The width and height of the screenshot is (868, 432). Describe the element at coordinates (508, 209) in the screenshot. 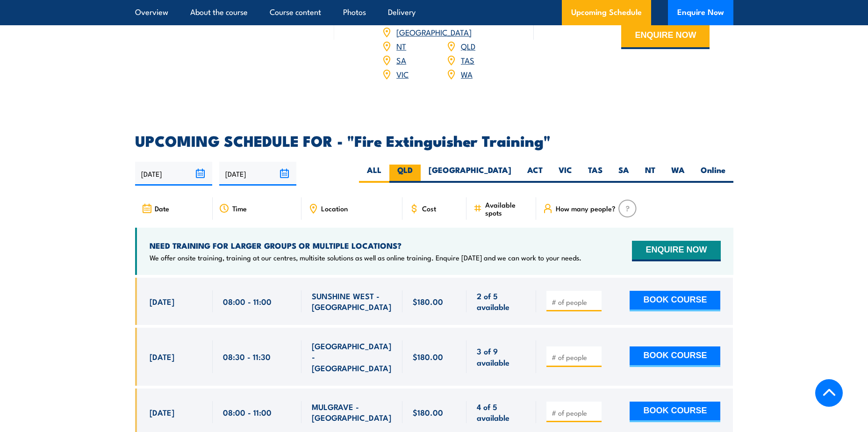

I see `span: Available spots` at that location.